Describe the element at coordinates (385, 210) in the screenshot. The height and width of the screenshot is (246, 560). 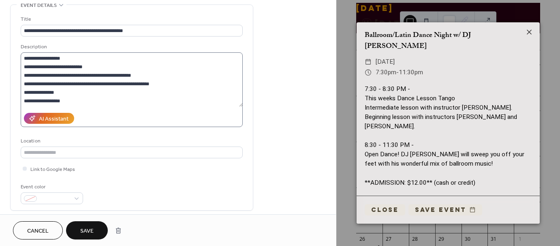
I see `button: Close` at that location.